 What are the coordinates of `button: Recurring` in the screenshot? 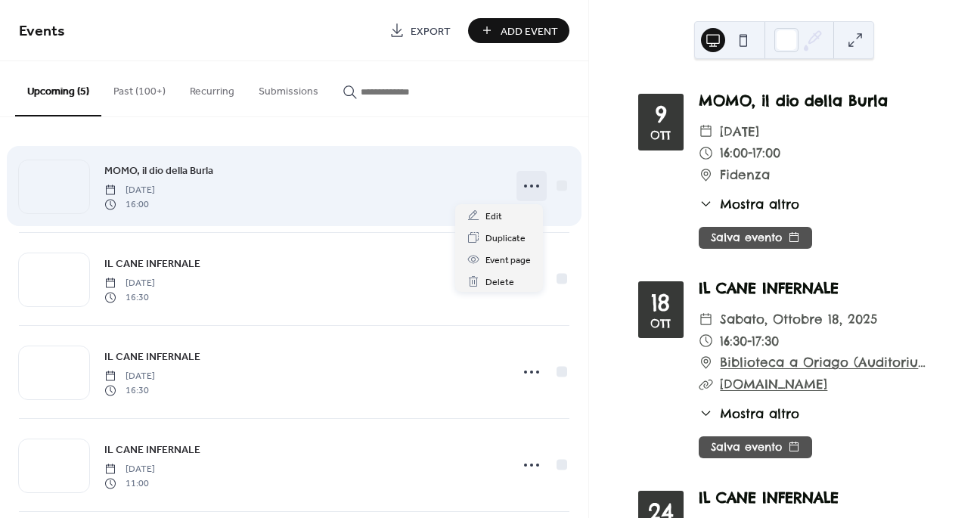 It's located at (212, 88).